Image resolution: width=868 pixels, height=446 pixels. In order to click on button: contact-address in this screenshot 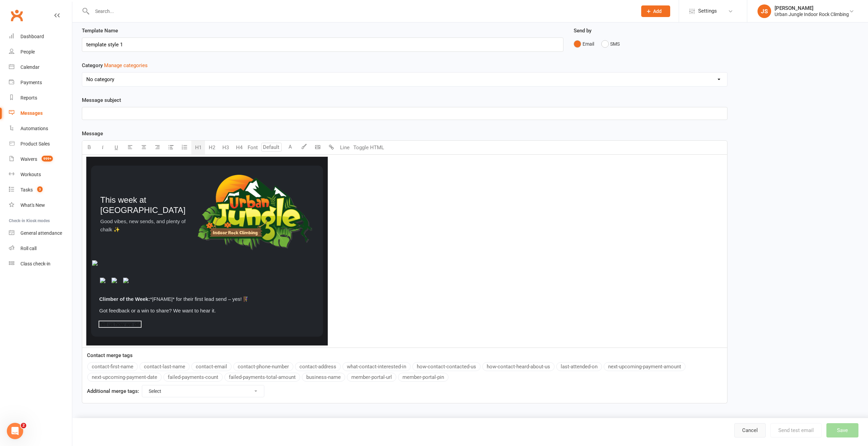, I will do `click(318, 367)`.